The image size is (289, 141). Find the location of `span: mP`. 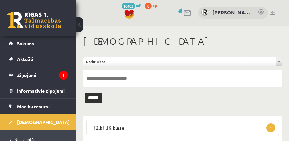

span: mP is located at coordinates (139, 5).